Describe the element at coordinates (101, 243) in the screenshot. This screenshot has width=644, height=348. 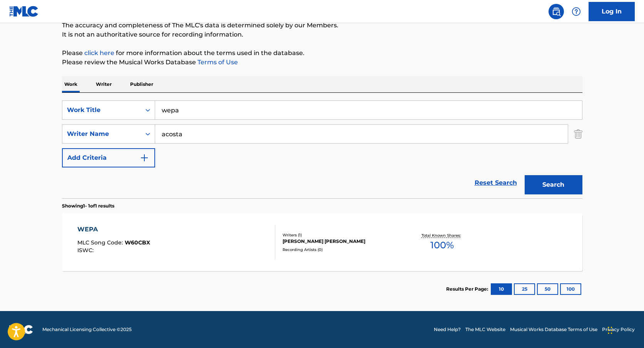
I see `span: MLC Song Code :` at that location.